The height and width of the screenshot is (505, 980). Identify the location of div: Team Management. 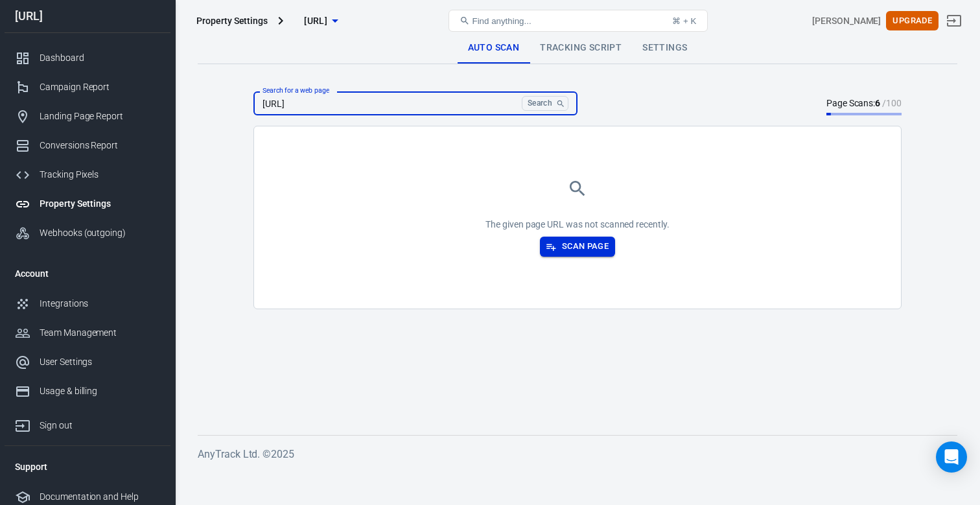
(99, 332).